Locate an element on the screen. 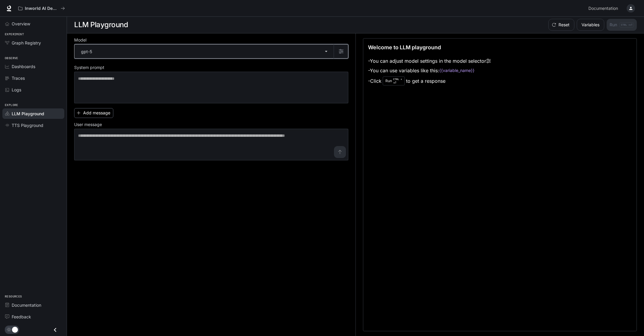  span: Logs is located at coordinates (16, 90).